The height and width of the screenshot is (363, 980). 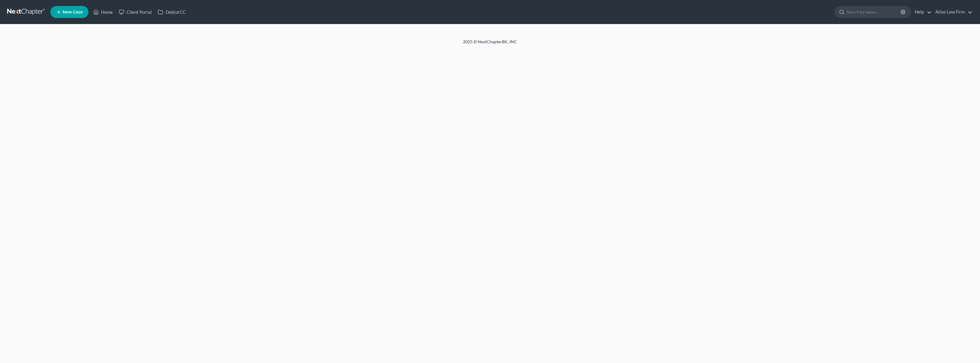 I want to click on a: Atlas Law Firm, so click(x=953, y=12).